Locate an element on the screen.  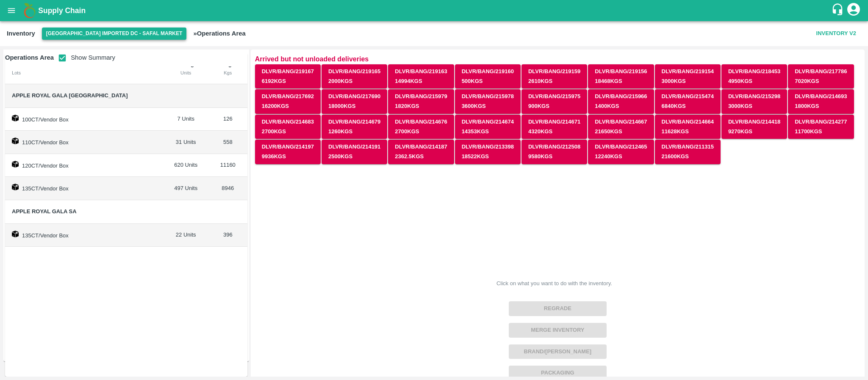
button: DLVR/BANG/2159661400Kgs is located at coordinates (621, 101).